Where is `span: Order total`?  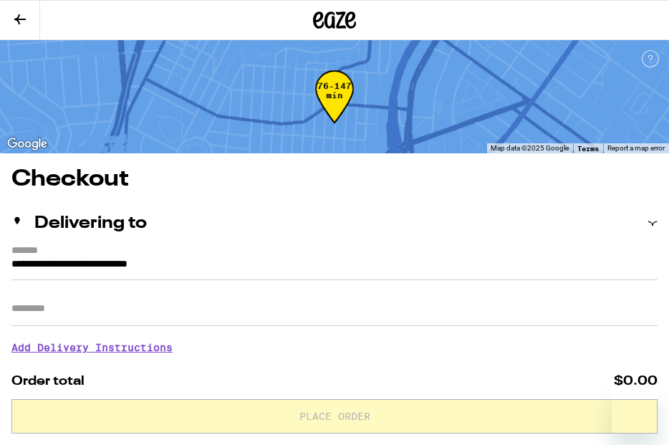 span: Order total is located at coordinates (48, 381).